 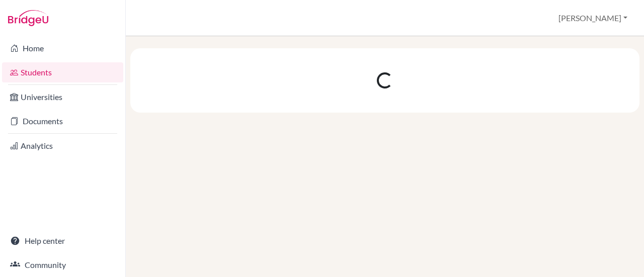 I want to click on a: Home, so click(x=62, y=48).